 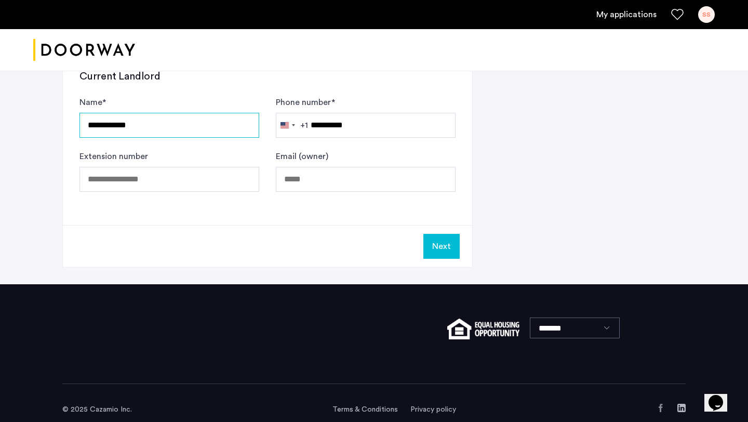 I want to click on div: SS, so click(x=706, y=15).